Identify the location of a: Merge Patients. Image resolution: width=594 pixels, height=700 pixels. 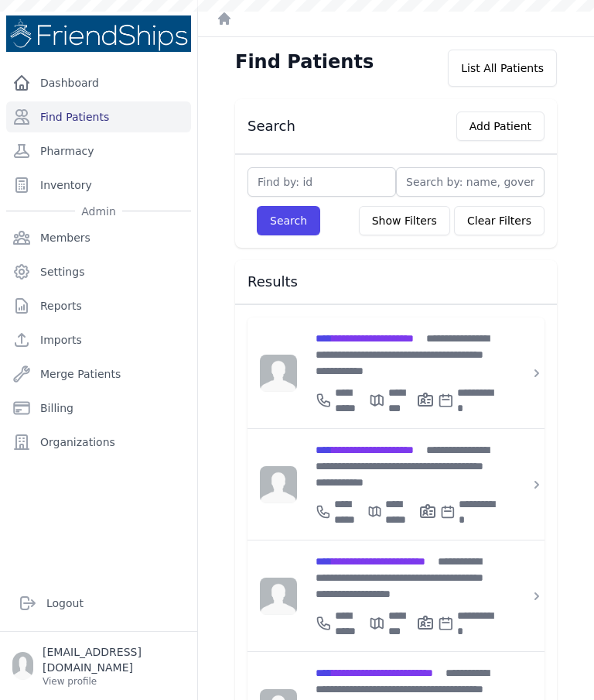
(98, 374).